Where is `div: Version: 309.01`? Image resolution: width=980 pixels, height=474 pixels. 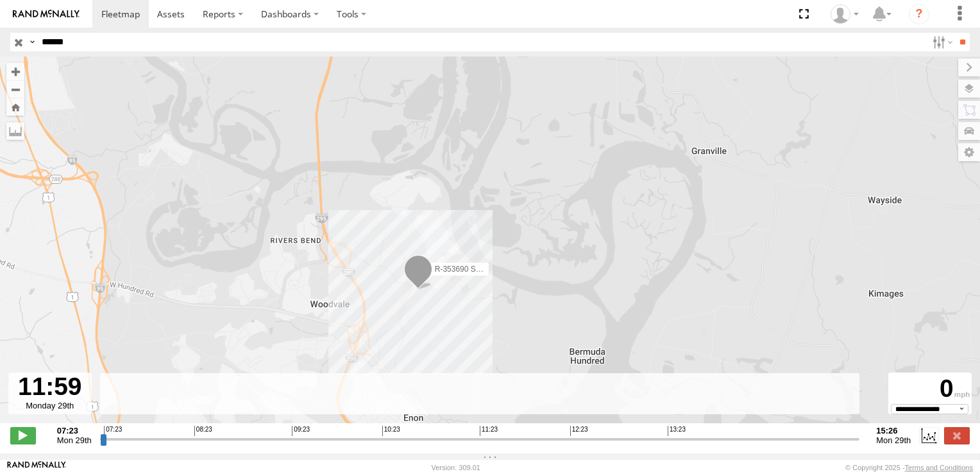
div: Version: 309.01 is located at coordinates (456, 467).